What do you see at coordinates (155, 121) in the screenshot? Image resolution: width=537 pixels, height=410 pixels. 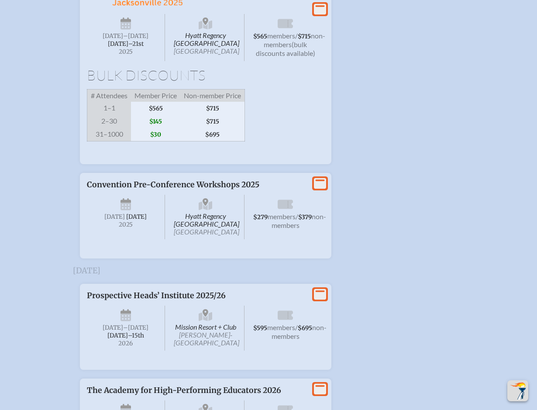 I see `span: $145` at bounding box center [155, 121].